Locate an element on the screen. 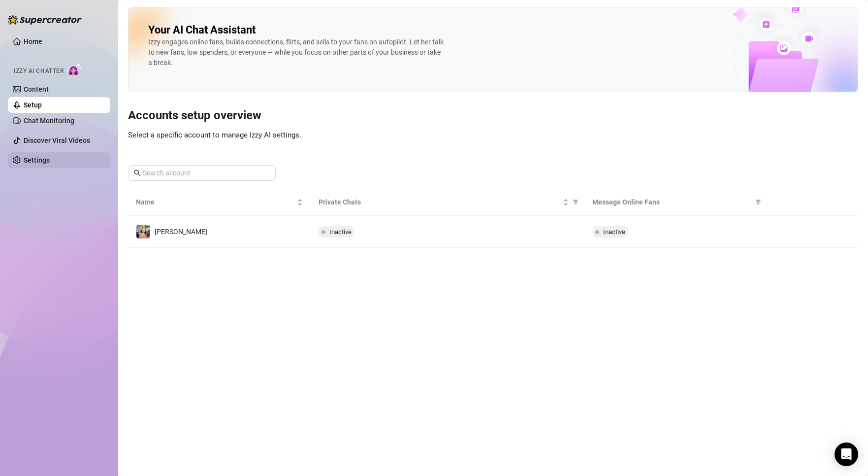 Image resolution: width=868 pixels, height=476 pixels. th: Private Chats is located at coordinates (447, 202).